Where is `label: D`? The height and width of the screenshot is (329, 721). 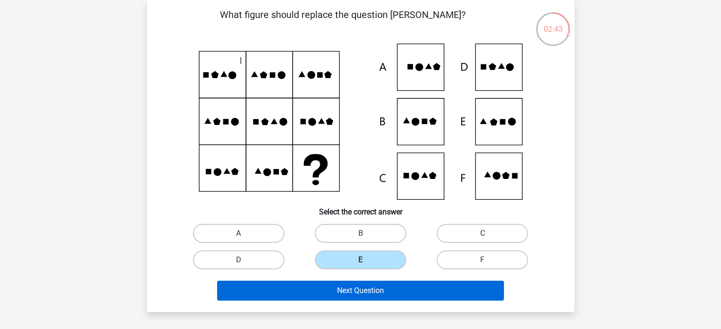
label: D is located at coordinates (238, 260).